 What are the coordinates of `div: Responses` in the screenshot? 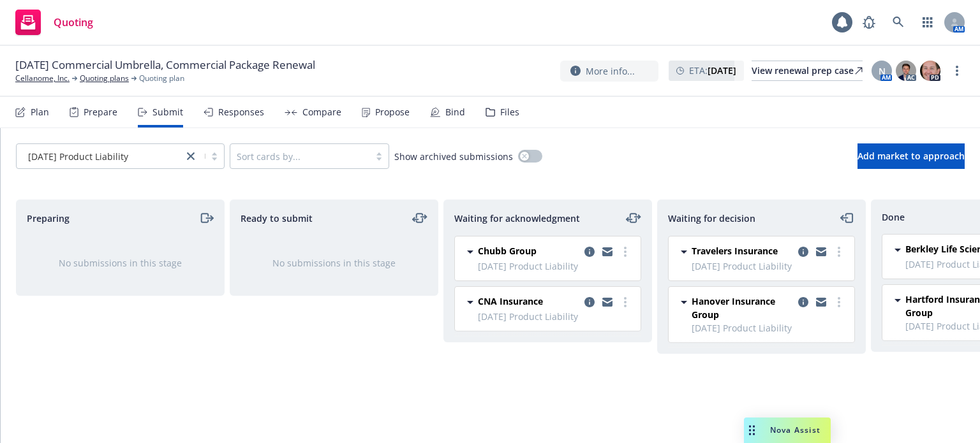 It's located at (241, 112).